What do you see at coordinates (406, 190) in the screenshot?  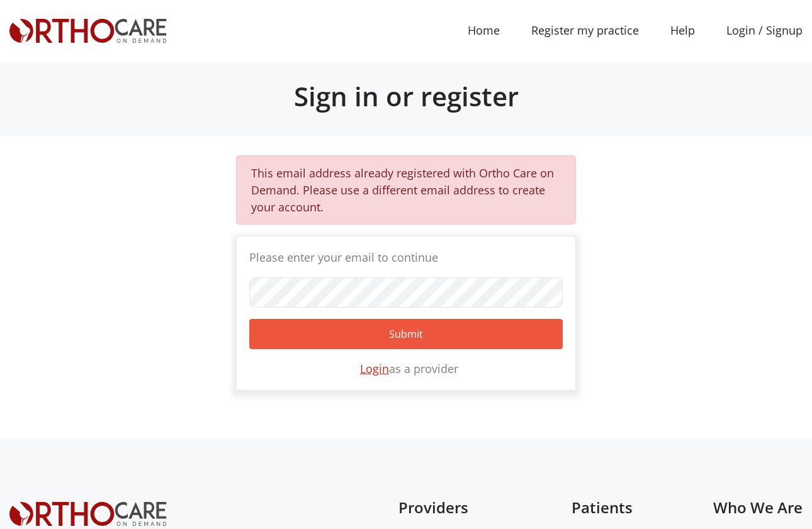 I see `div: This email address already registered with Ortho Care on Demand. Please use a different email add...` at bounding box center [406, 190].